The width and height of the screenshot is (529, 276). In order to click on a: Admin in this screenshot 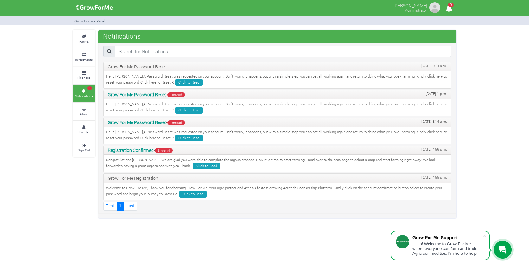, I will do `click(84, 111)`.